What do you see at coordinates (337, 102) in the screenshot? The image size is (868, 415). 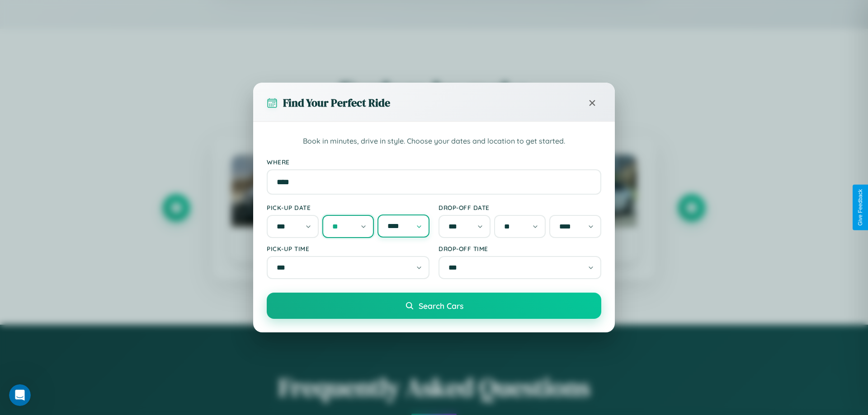 I see `h3: Find Your Perfect Ride` at bounding box center [337, 102].